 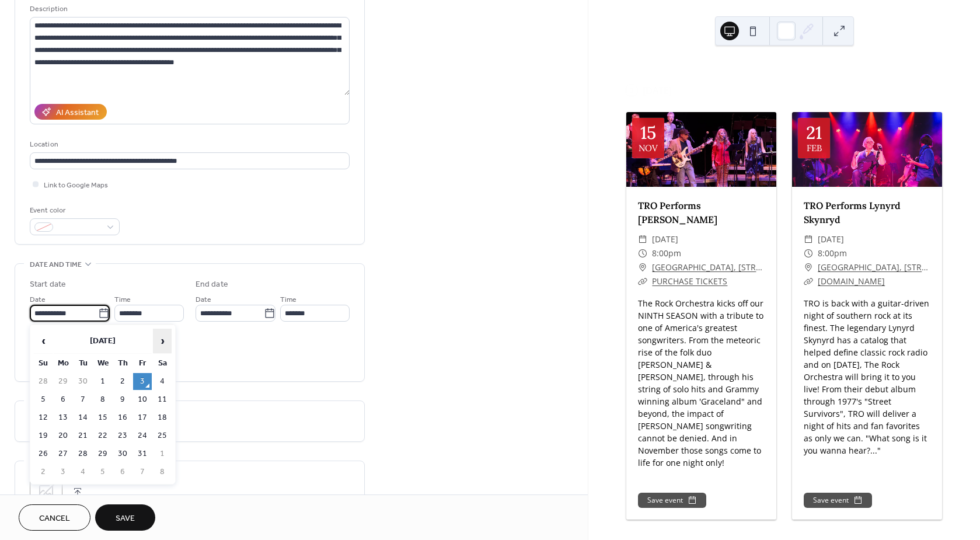 What do you see at coordinates (162, 417) in the screenshot?
I see `td: 18` at bounding box center [162, 417].